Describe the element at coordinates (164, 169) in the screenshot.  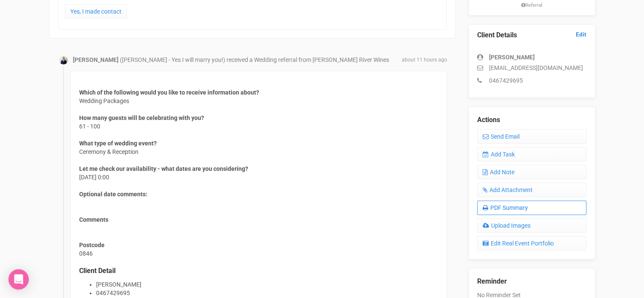
I see `strong: Let me check our availability - what dates are you considering?` at that location.